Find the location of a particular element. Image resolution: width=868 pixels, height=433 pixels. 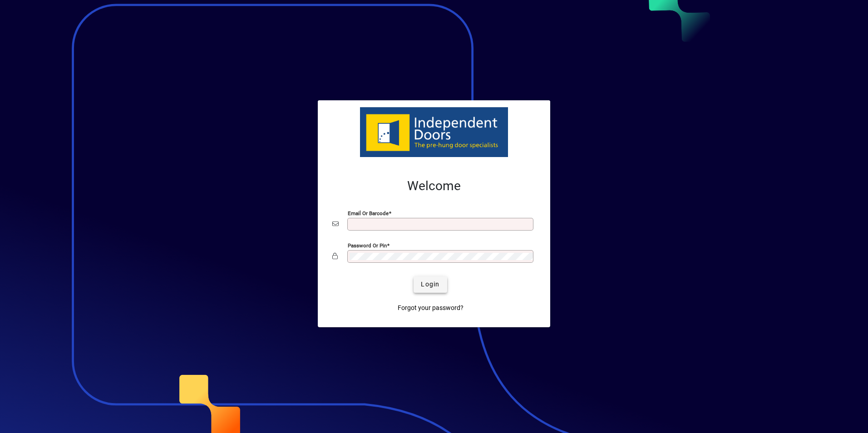

button: Login is located at coordinates (430, 285).